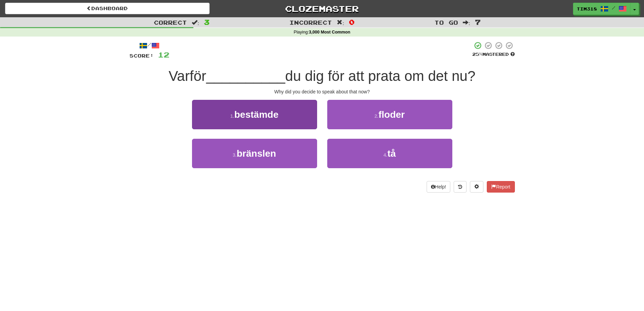 The height and width of the screenshot is (311, 644). Describe the element at coordinates (477, 54) in the screenshot. I see `span: 25 %` at that location.